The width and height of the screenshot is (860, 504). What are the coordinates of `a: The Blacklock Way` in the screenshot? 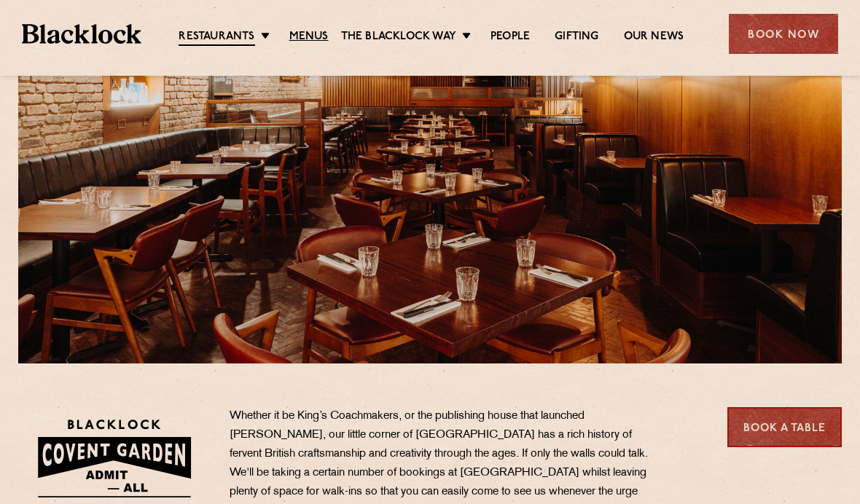 It's located at (399, 37).